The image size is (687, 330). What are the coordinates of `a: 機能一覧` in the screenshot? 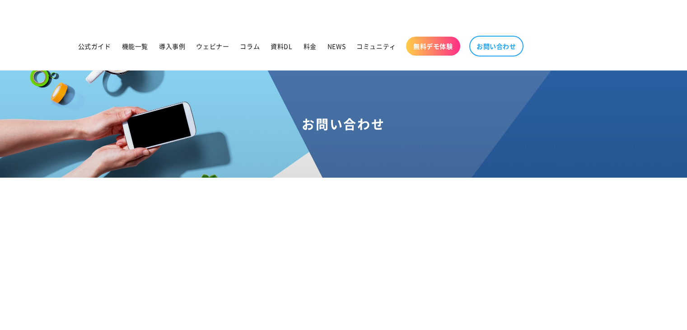 It's located at (135, 46).